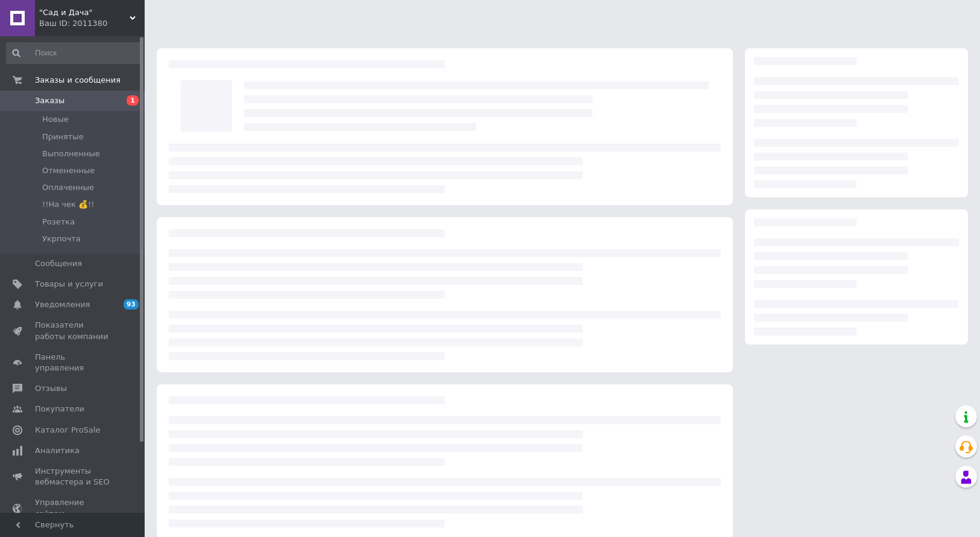  Describe the element at coordinates (71, 154) in the screenshot. I see `span: Выполненные` at that location.